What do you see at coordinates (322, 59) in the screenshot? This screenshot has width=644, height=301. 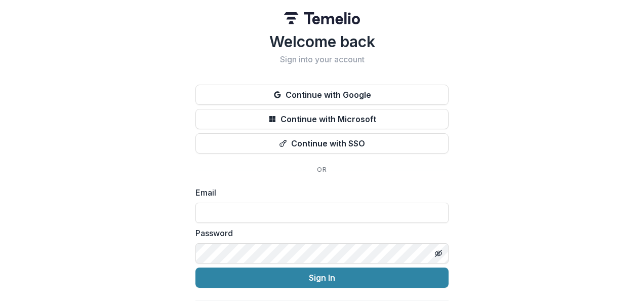 I see `h2: Sign into your account` at bounding box center [322, 59].